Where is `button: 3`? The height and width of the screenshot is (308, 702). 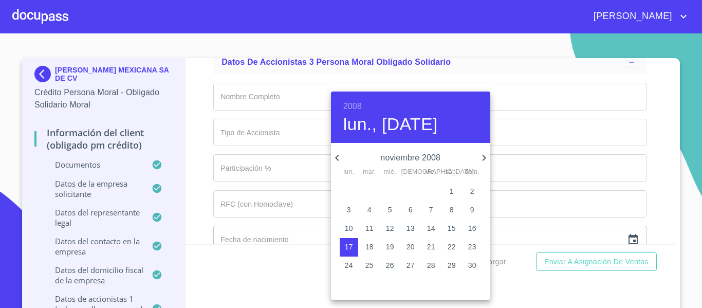
button: 3 is located at coordinates (349, 210).